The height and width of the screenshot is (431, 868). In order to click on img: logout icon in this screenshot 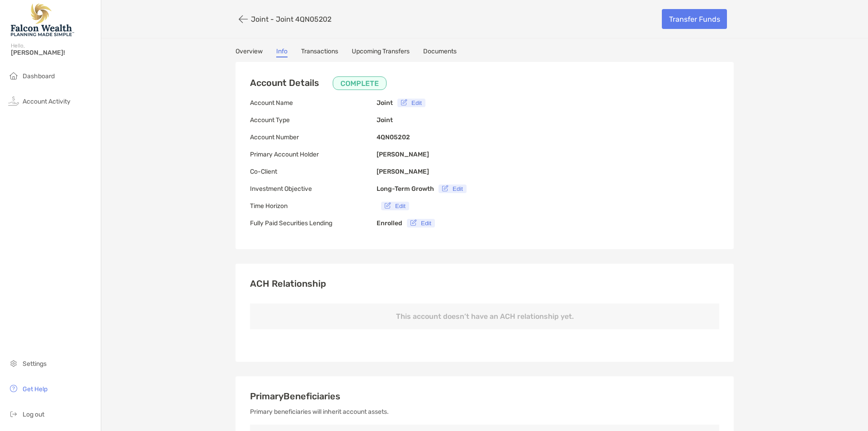, I will do `click(14, 414)`.